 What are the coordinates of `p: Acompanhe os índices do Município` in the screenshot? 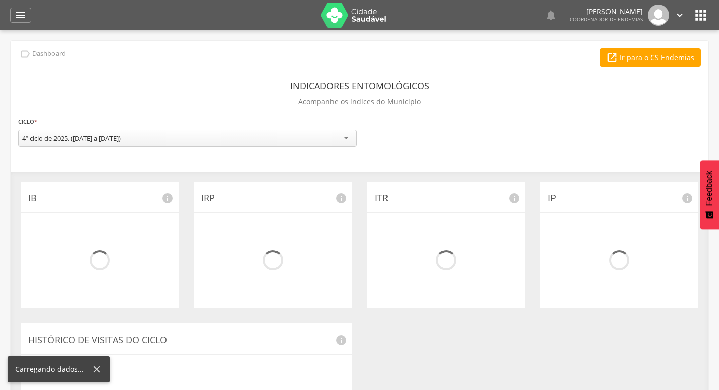 It's located at (359, 102).